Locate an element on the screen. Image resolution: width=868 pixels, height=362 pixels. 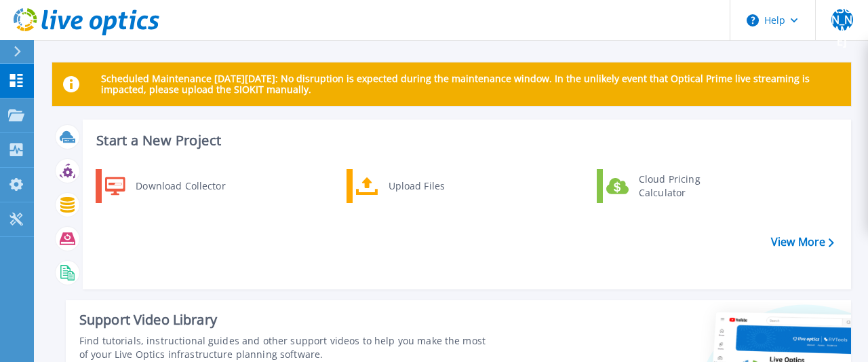
h3: Start a New Project is located at coordinates (465, 141).